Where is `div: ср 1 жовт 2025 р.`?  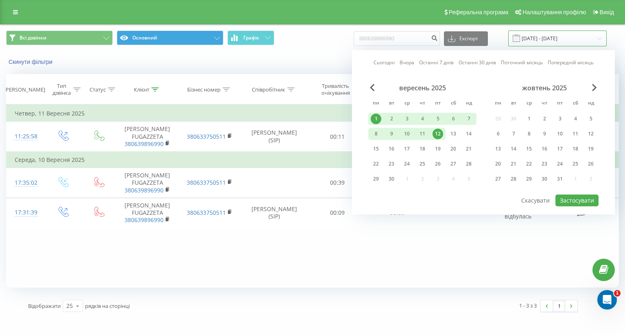
div: ср 1 жовт 2025 р. is located at coordinates (529, 119).